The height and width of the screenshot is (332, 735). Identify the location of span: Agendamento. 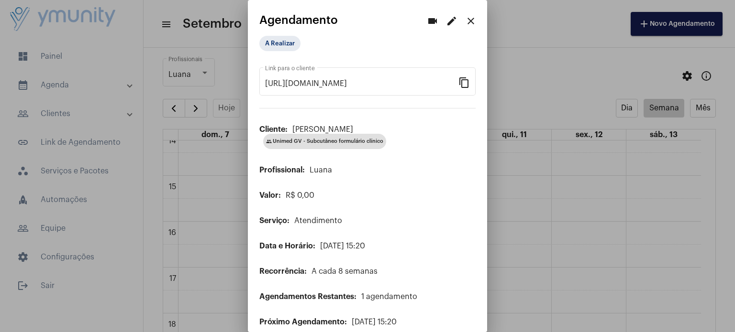
(298, 20).